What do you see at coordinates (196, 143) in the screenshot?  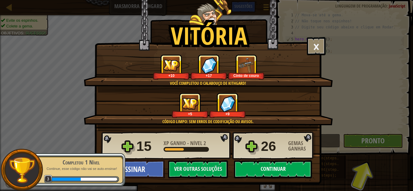 I see `span: Nível` at bounding box center [196, 143].